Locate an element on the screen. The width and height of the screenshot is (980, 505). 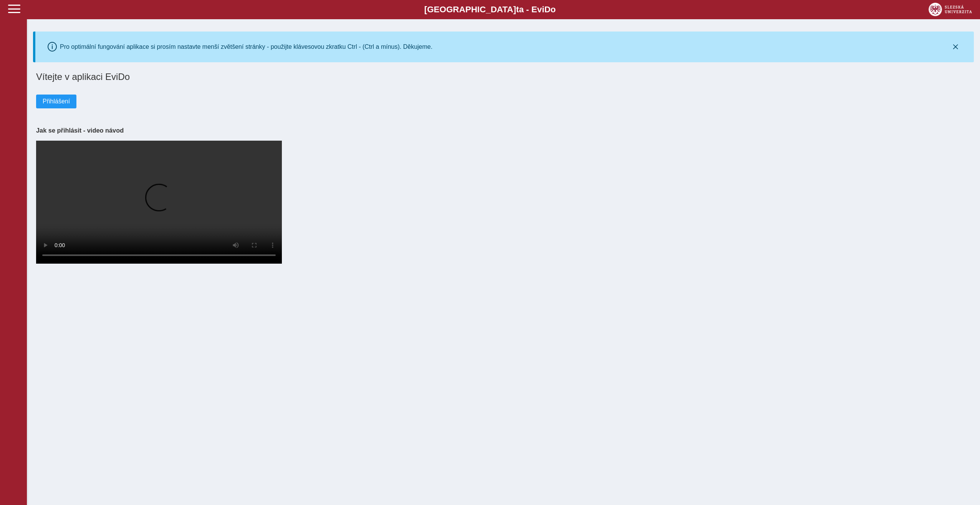
div: Pro optimální fungování aplikace si prosím nastavte menší zvětšení stránky - použijte klávesovou ... is located at coordinates (246, 46).